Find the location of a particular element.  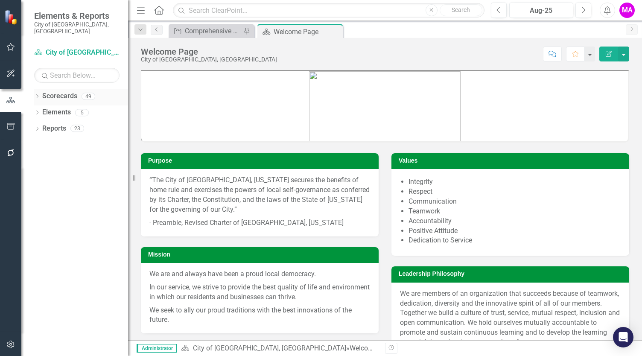

li: Teamwork is located at coordinates (514, 211).